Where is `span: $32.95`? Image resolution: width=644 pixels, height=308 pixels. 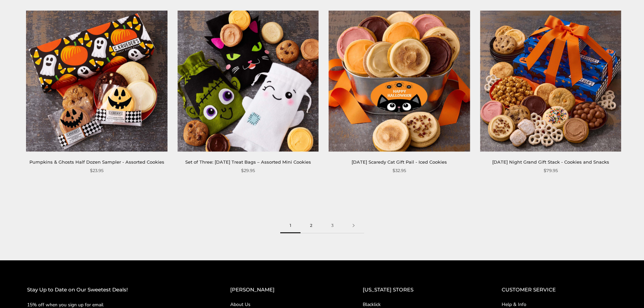 span: $32.95 is located at coordinates (399, 170).